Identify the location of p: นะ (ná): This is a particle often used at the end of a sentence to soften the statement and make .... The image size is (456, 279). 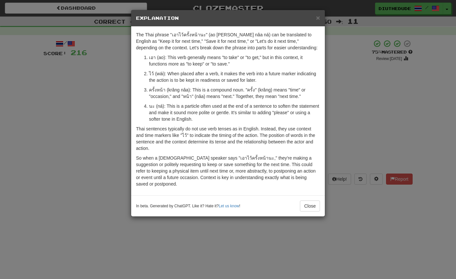
(235, 112).